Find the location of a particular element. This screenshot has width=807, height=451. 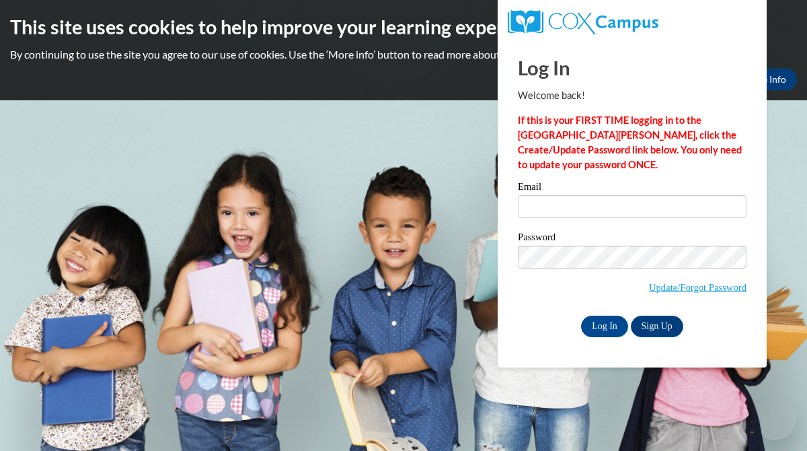

label: Password is located at coordinates (632, 239).